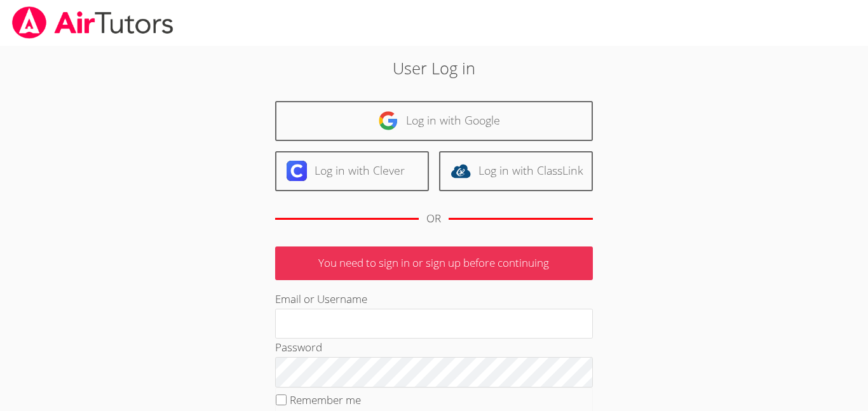  I want to click on a: Log in with Clever, so click(352, 171).